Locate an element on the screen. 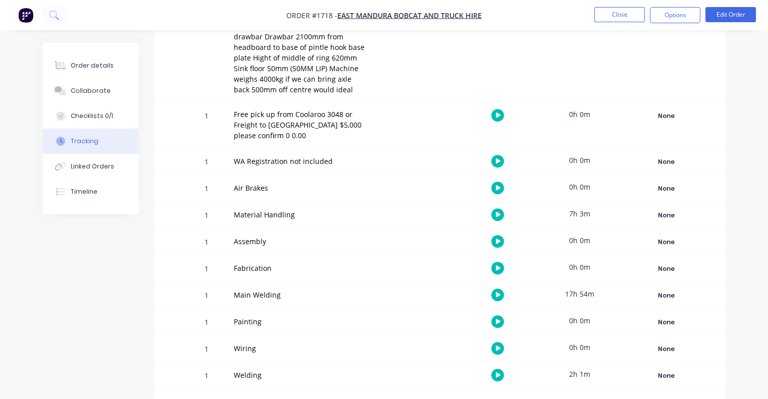 This screenshot has height=399, width=768. div: Order details is located at coordinates (92, 66).